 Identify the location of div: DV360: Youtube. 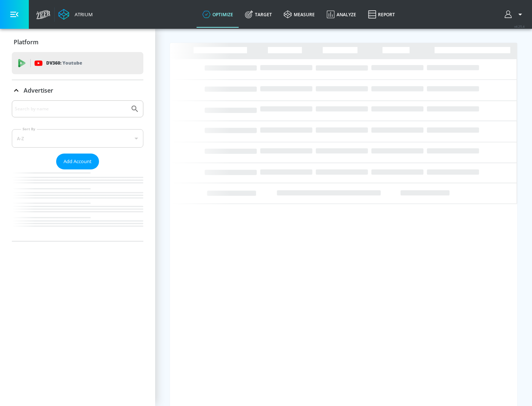
(78, 63).